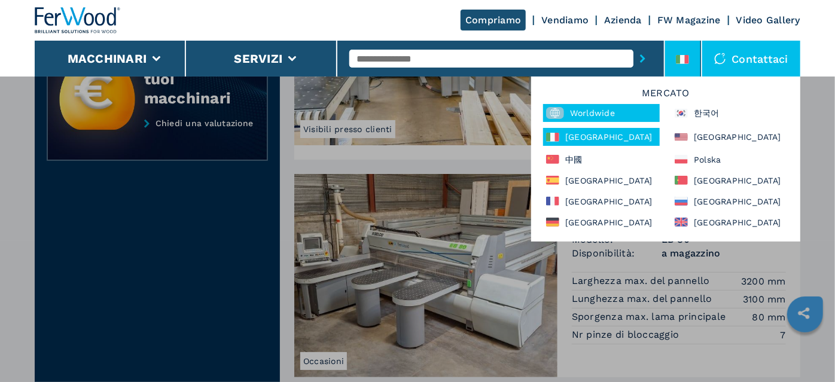 This screenshot has width=835, height=382. Describe the element at coordinates (720, 59) in the screenshot. I see `img: Contattaci` at that location.